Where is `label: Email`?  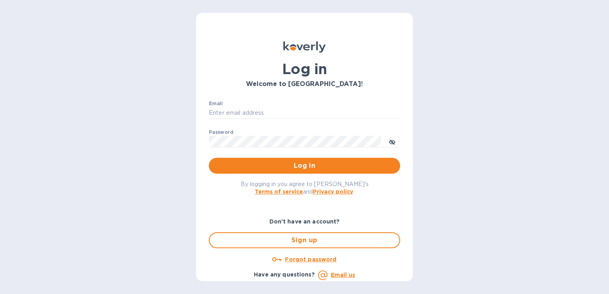 label: Email is located at coordinates (216, 104).